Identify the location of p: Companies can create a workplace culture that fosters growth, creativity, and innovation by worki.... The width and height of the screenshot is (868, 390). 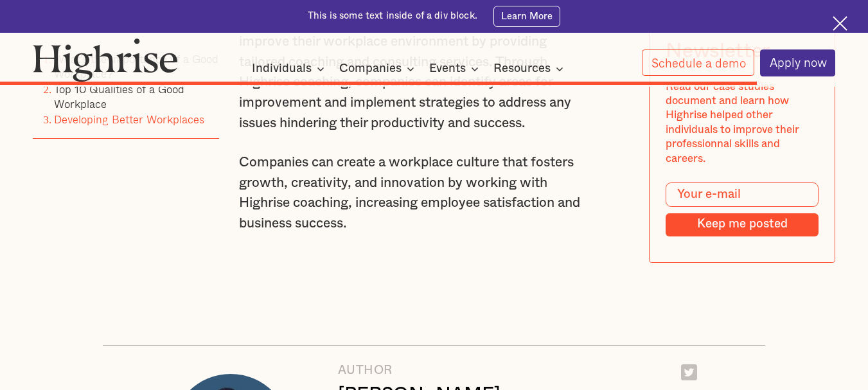
(414, 193).